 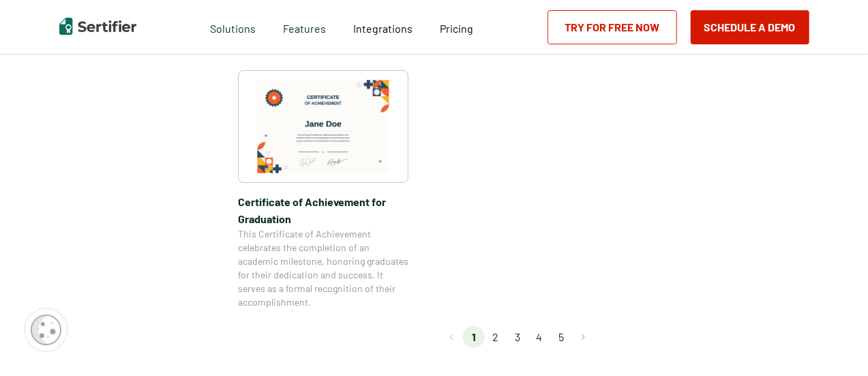 What do you see at coordinates (750, 27) in the screenshot?
I see `button: Schedule a Demo` at bounding box center [750, 27].